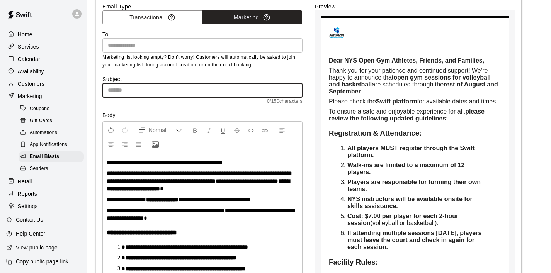 The height and width of the screenshot is (273, 551). I want to click on img: Nevada Youth Sports Center, so click(336, 34).